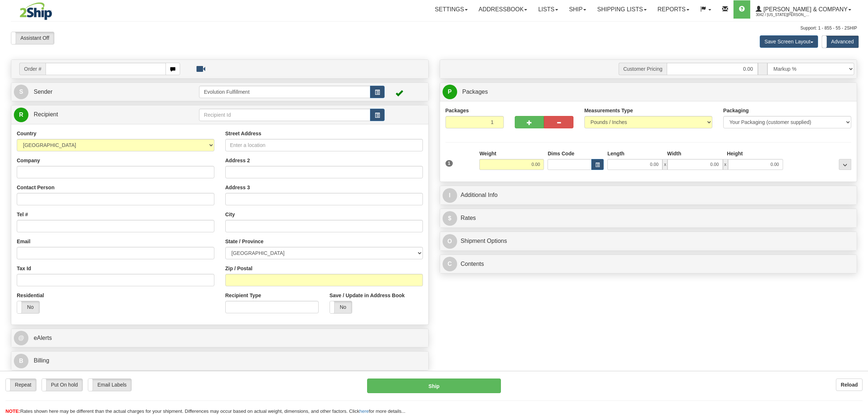  Describe the element at coordinates (13, 411) in the screenshot. I see `span: NOTE:` at that location.